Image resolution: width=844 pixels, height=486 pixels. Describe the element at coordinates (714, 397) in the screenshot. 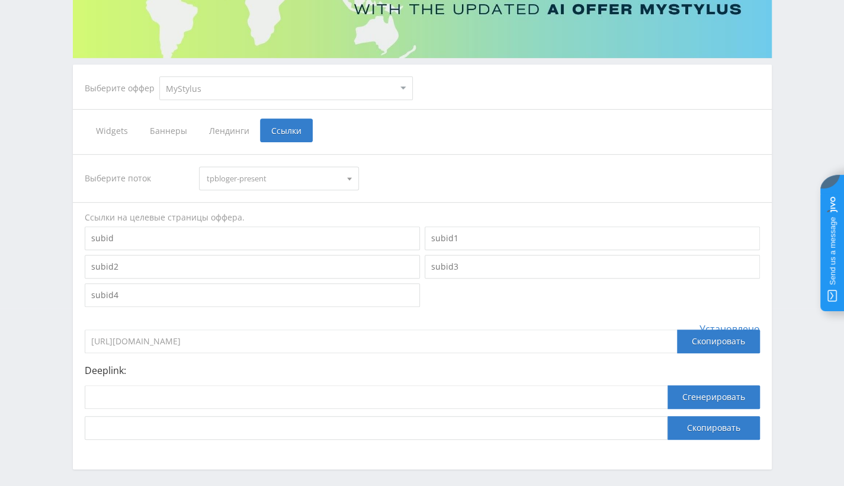

I see `button: Сгенерировать` at that location.